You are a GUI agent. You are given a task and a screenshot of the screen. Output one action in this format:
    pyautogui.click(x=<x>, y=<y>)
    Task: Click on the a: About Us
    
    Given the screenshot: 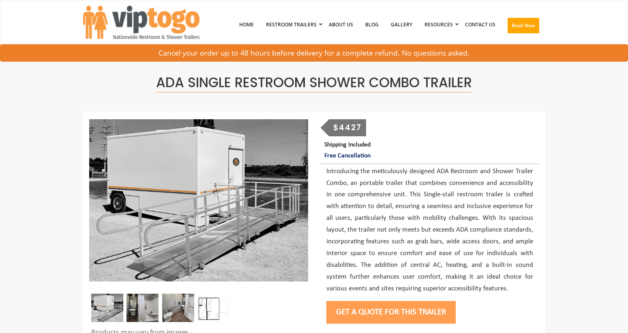 What is the action you would take?
    pyautogui.click(x=341, y=25)
    